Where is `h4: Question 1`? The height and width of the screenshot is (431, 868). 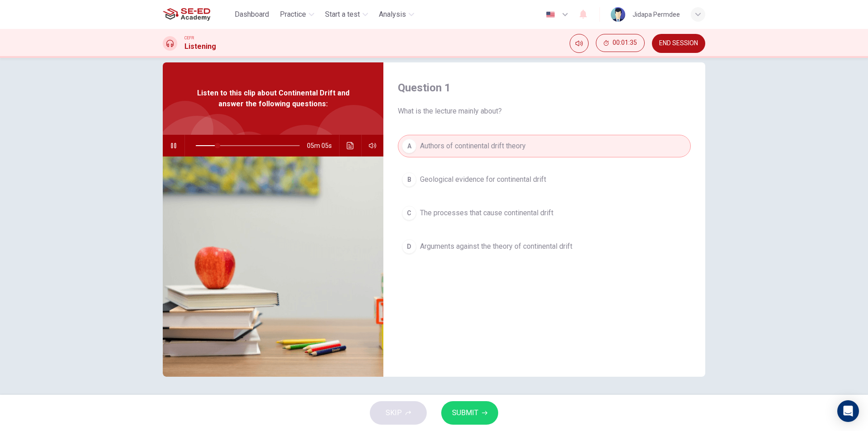
h4: Question 1 is located at coordinates (544, 87).